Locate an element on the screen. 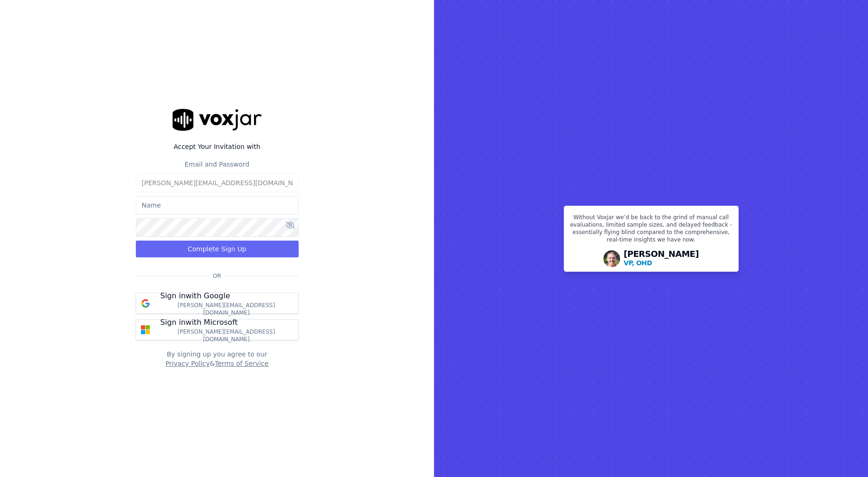 This screenshot has height=477, width=868. label: Email and Password is located at coordinates (217, 164).